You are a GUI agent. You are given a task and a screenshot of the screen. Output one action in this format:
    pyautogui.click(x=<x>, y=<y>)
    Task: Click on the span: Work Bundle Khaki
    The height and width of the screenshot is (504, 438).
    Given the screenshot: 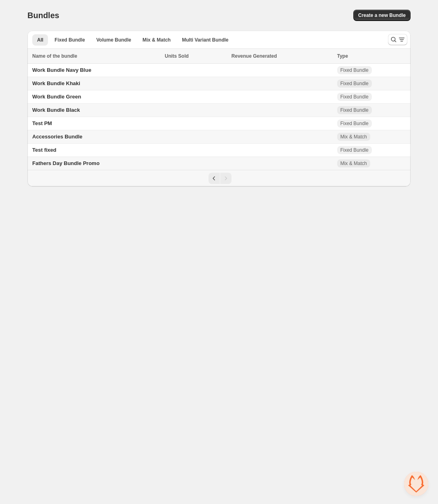 What is the action you would take?
    pyautogui.click(x=56, y=83)
    